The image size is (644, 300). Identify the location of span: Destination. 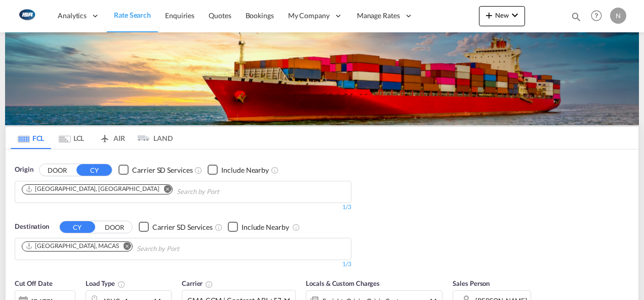
(32, 227).